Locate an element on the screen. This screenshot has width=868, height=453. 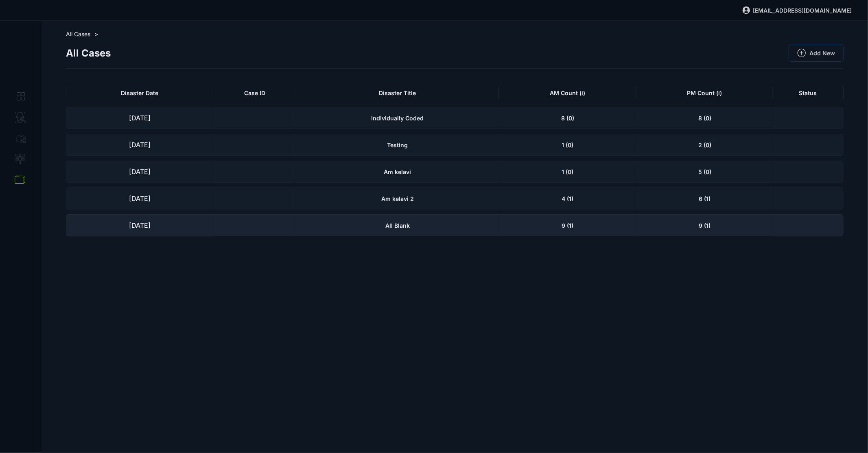
span: AM Count (i) is located at coordinates (567, 93).